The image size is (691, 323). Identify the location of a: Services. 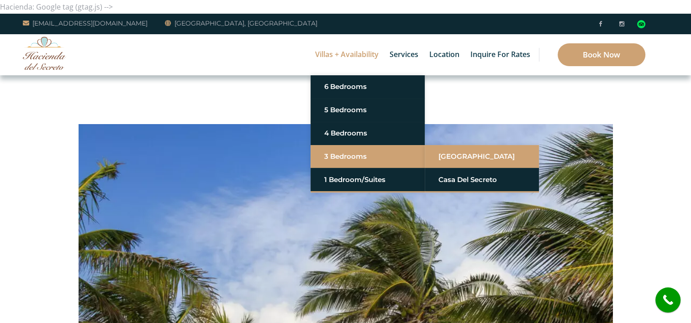
(404, 55).